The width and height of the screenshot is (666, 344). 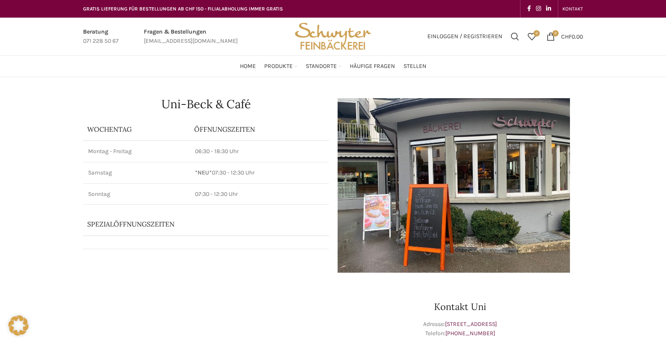 I want to click on p: Adresse: Telefon:, so click(x=460, y=329).